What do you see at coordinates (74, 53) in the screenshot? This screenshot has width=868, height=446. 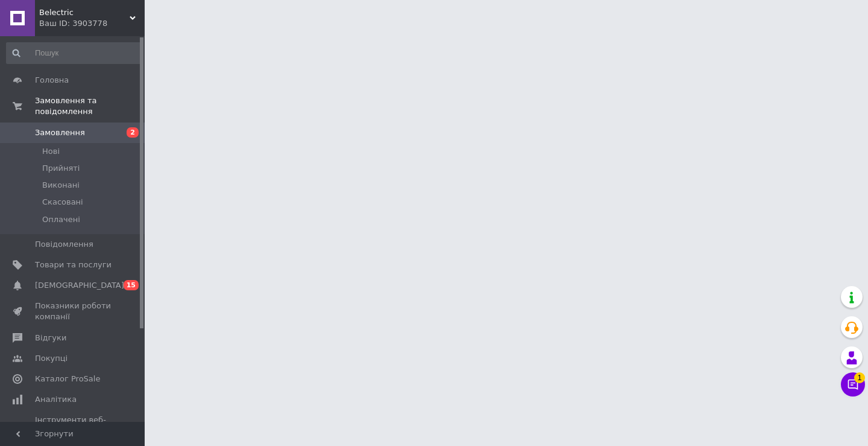 I see `input: Пошук` at bounding box center [74, 53].